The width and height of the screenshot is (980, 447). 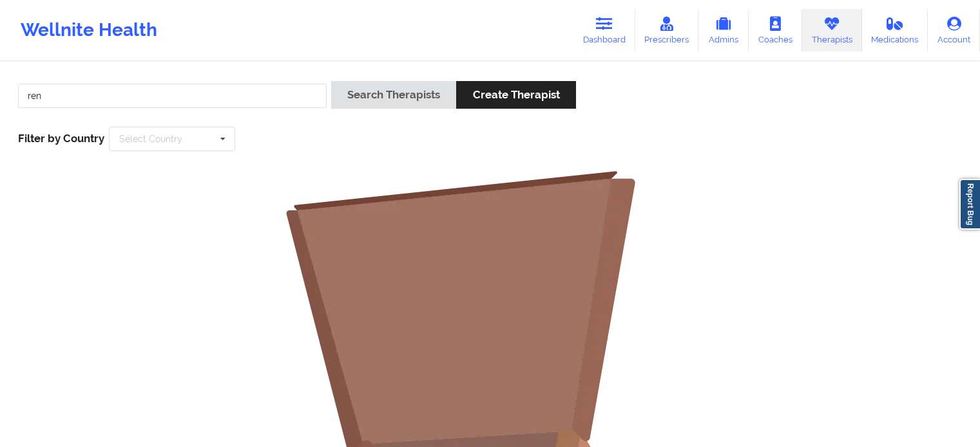 I want to click on a: Therapists, so click(x=832, y=30).